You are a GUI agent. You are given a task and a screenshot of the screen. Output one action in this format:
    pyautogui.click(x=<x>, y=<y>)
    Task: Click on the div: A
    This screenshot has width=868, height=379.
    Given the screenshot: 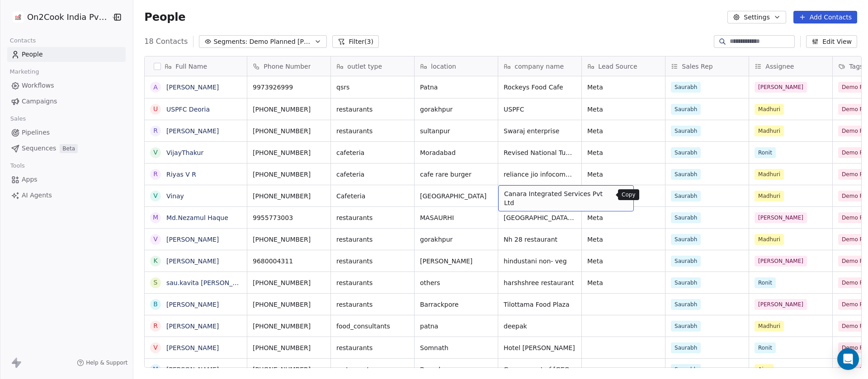 What is the action you would take?
    pyautogui.click(x=156, y=87)
    